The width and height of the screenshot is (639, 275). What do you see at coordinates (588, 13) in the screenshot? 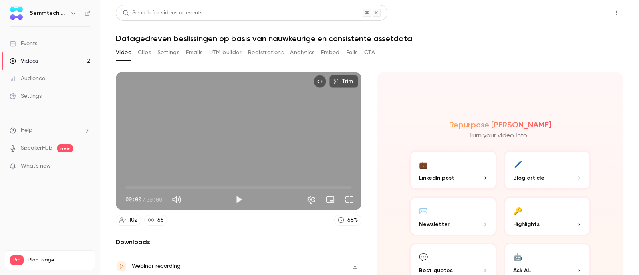
I see `button: Share` at bounding box center [588, 13].